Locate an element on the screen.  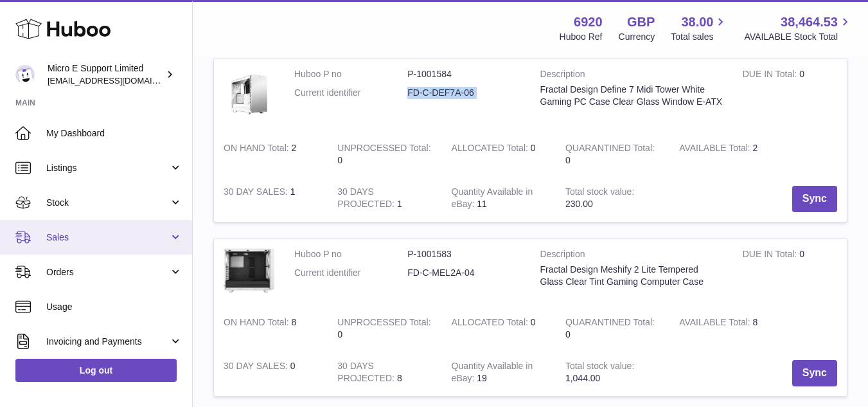
span: Stock is located at coordinates (107, 202).